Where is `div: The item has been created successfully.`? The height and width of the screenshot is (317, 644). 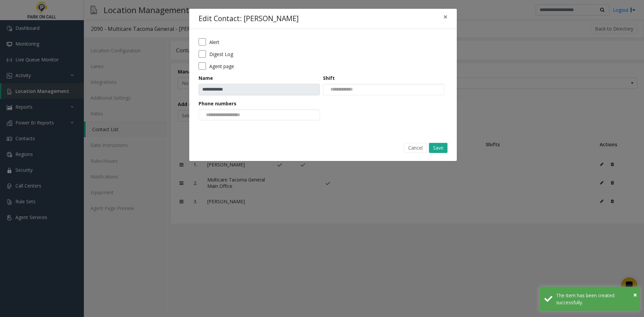
div: The item has been created successfully. is located at coordinates (595, 299).